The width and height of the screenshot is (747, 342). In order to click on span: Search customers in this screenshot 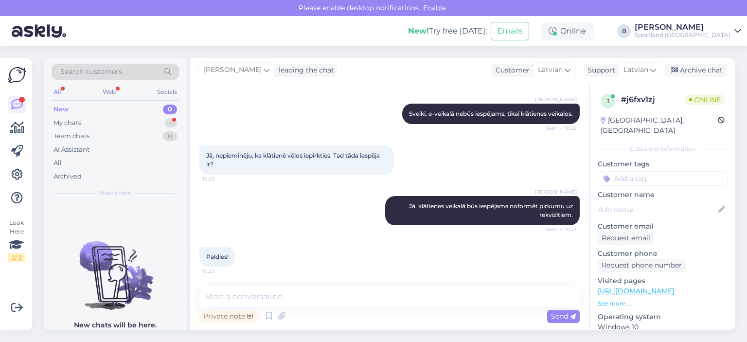, I will do `click(91, 72)`.